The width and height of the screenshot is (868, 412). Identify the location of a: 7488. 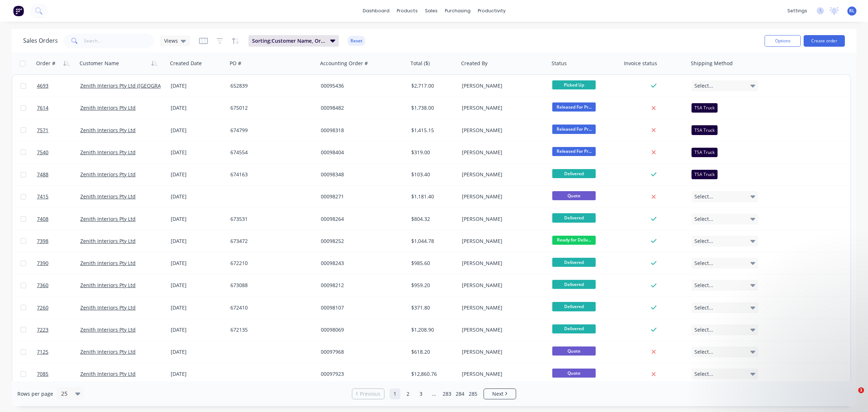
(59, 174).